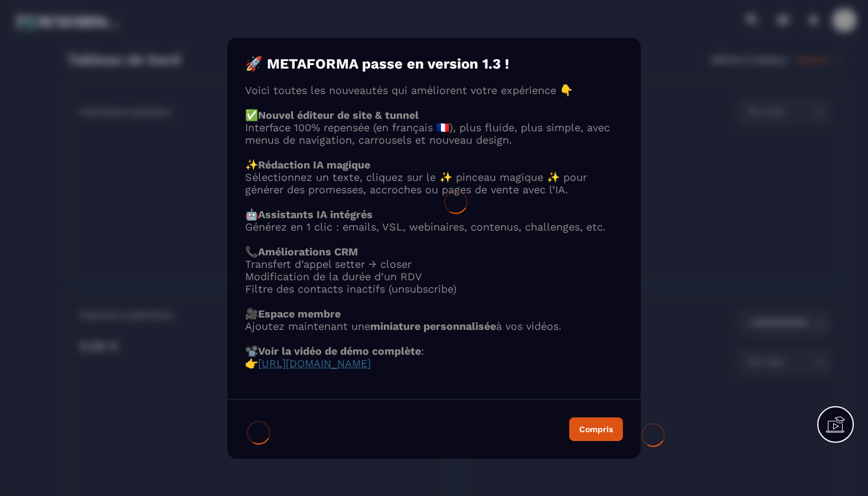  Describe the element at coordinates (434, 264) in the screenshot. I see `li: Transfert d’appel setter → closer` at that location.